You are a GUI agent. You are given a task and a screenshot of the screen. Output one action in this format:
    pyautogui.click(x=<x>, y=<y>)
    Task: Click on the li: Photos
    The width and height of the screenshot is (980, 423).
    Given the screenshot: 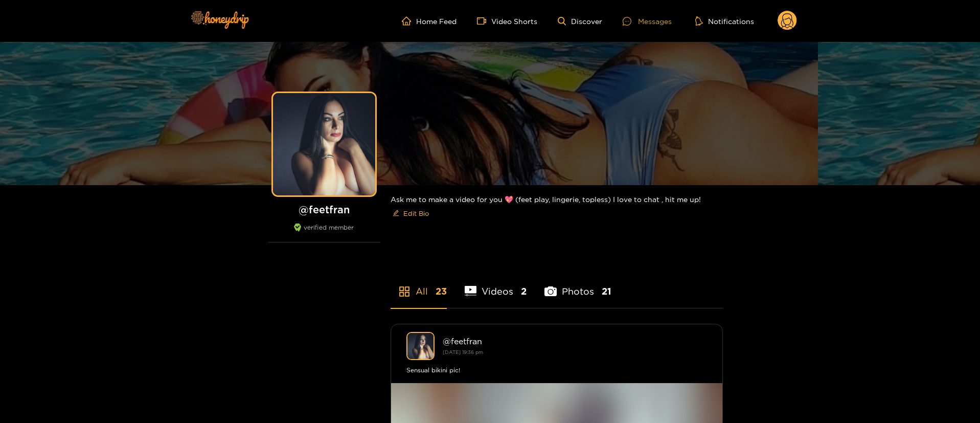 What is the action you would take?
    pyautogui.click(x=578, y=285)
    